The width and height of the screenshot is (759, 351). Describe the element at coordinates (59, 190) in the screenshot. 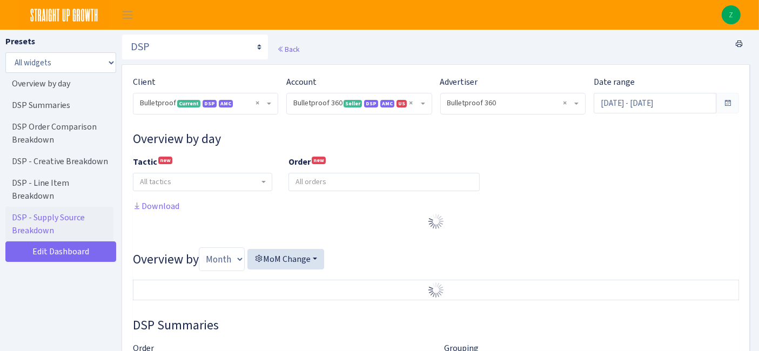

I see `a: DSP - Line Item Breakdown` at that location.